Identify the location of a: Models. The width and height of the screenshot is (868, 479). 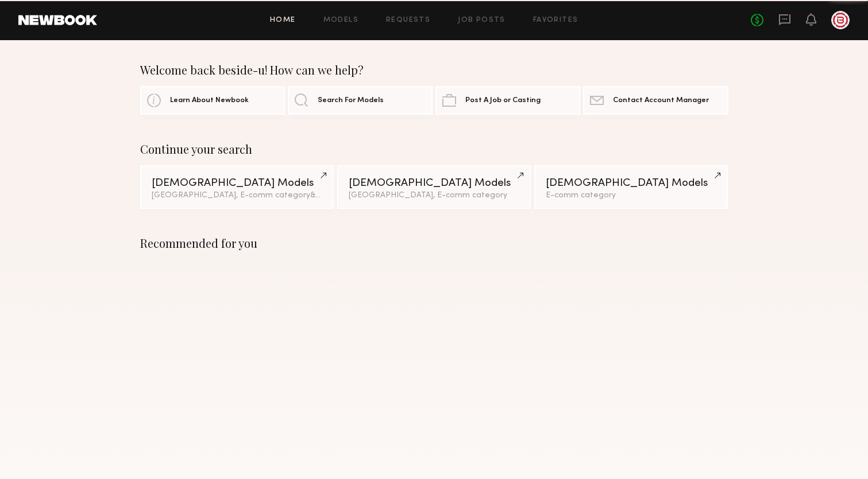
(340, 20).